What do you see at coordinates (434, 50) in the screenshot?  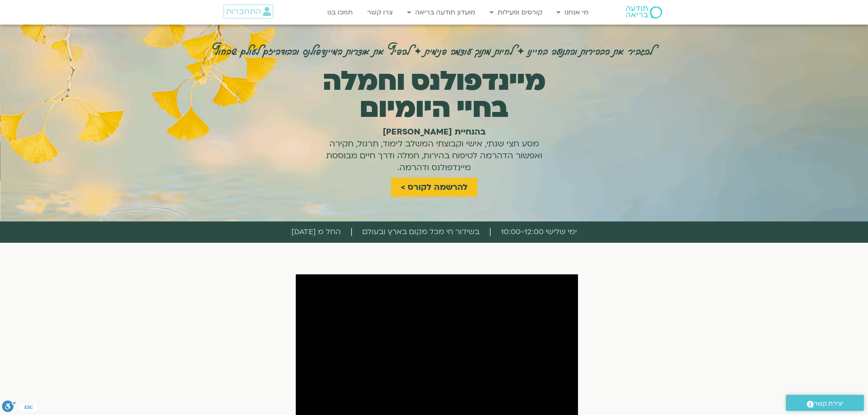 I see `h6: להגביר את הבהירות והתנועה בחיינו ✦ לחיות מתוך עוצמה פנימית ✦ להפיץ את אוצרות המיינדפולנס והבודהיז...` at bounding box center [434, 50].